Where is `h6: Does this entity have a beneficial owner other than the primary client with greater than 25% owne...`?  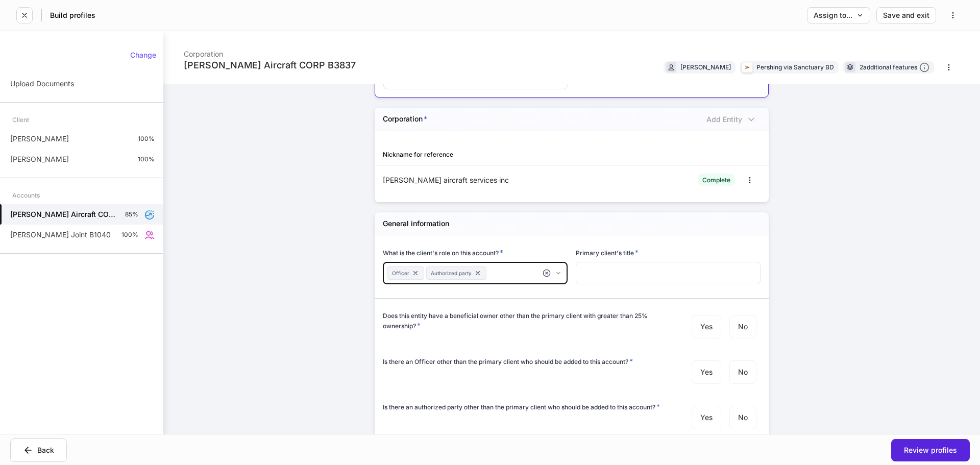
h6: Does this entity have a beneficial owner other than the primary client with greater than 25% owne... is located at coordinates (524, 320).